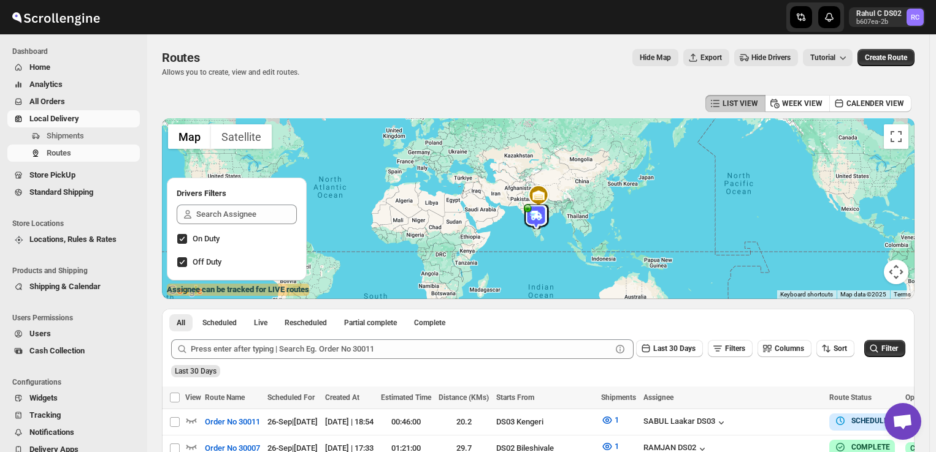 Image resolution: width=936 pixels, height=452 pixels. I want to click on span: Distance (KMs), so click(463, 398).